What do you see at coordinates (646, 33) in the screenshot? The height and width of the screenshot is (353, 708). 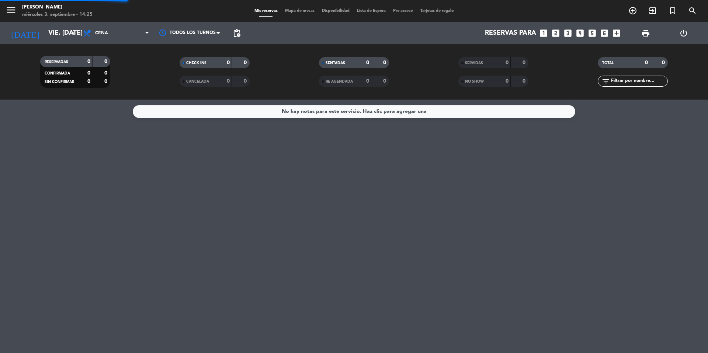 I see `span: print` at bounding box center [646, 33].